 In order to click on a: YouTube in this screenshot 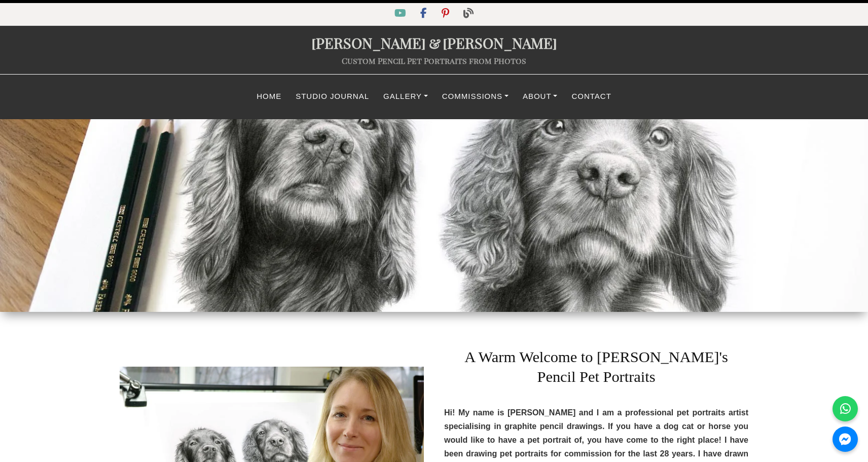, I will do `click(401, 14)`.